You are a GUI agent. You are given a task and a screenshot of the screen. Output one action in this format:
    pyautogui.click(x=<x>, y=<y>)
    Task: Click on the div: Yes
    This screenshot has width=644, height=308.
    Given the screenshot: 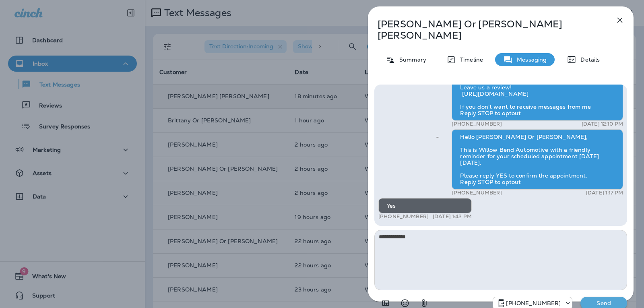 What is the action you would take?
    pyautogui.click(x=425, y=206)
    